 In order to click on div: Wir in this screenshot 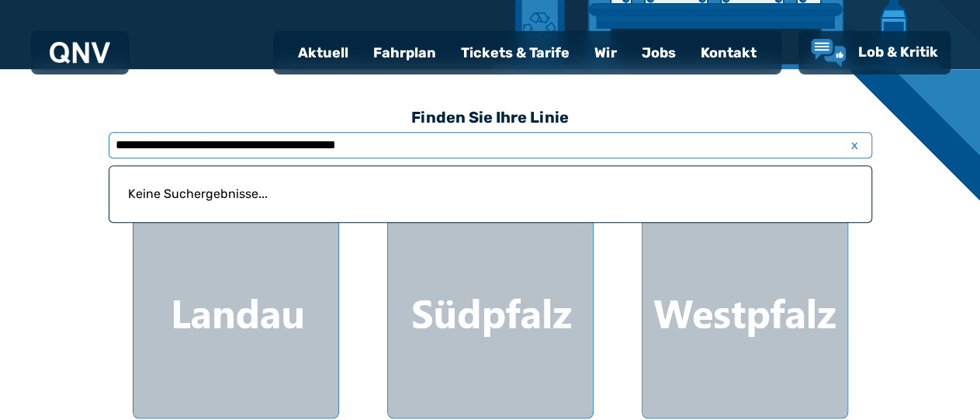, I will do `click(605, 52)`.